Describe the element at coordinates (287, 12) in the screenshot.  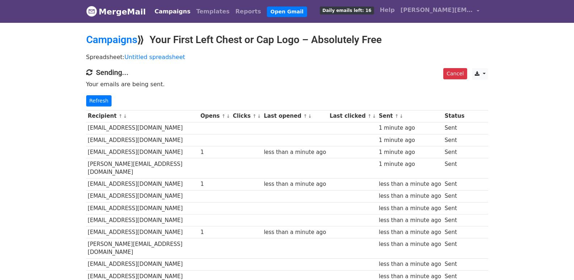
I see `a: Open Gmail` at that location.